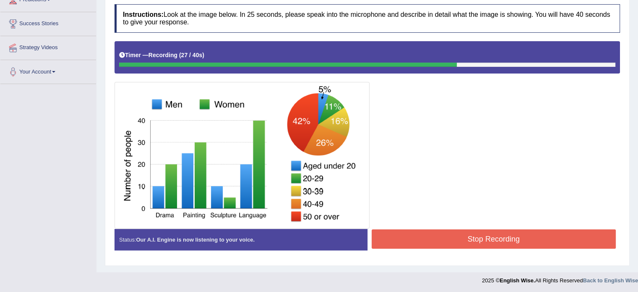 The image size is (638, 292). What do you see at coordinates (48, 47) in the screenshot?
I see `a: Strategy Videos` at bounding box center [48, 47].